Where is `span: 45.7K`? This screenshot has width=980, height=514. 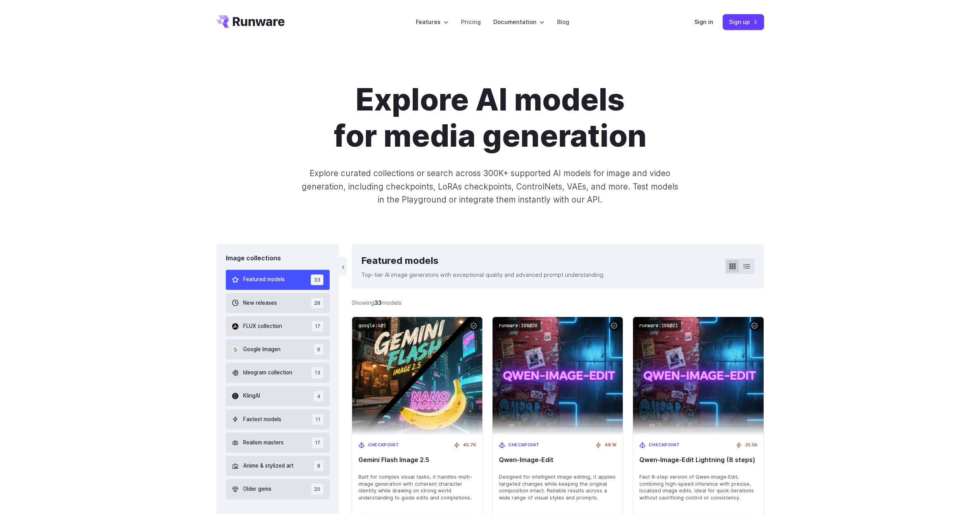
span: 45.7K is located at coordinates (469, 446).